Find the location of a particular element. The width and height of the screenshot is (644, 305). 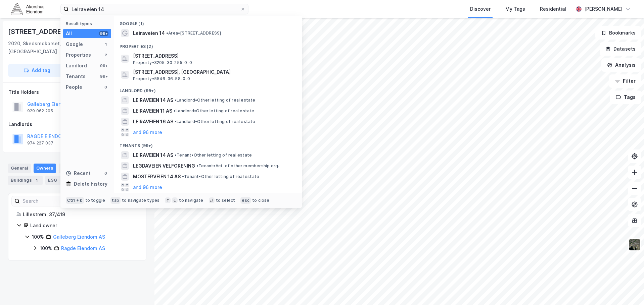

div: 6 is located at coordinates (62, 180).